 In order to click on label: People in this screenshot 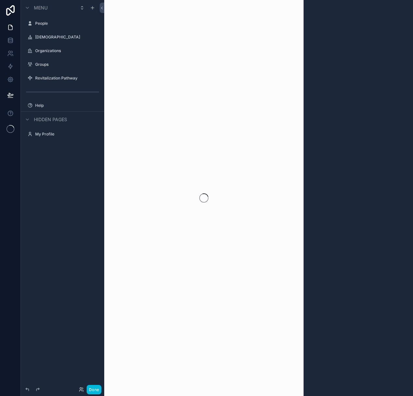, I will do `click(66, 23)`.